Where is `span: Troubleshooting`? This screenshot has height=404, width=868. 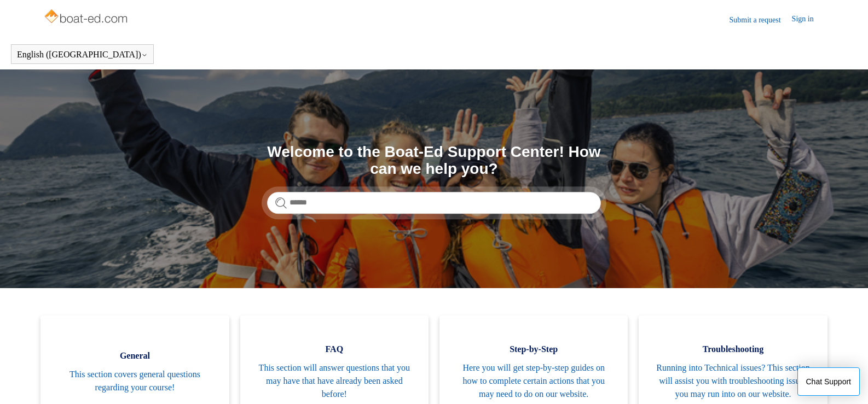 span: Troubleshooting is located at coordinates (733, 349).